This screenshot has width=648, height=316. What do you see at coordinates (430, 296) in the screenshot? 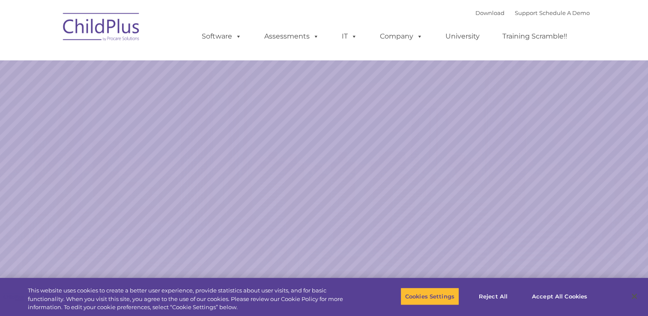
I see `button: Cookies Settings` at bounding box center [430, 296].